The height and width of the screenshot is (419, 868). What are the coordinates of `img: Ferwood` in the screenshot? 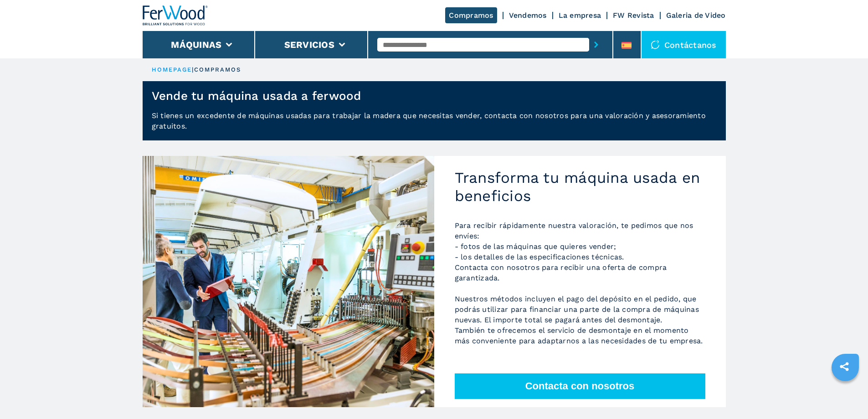 It's located at (175, 16).